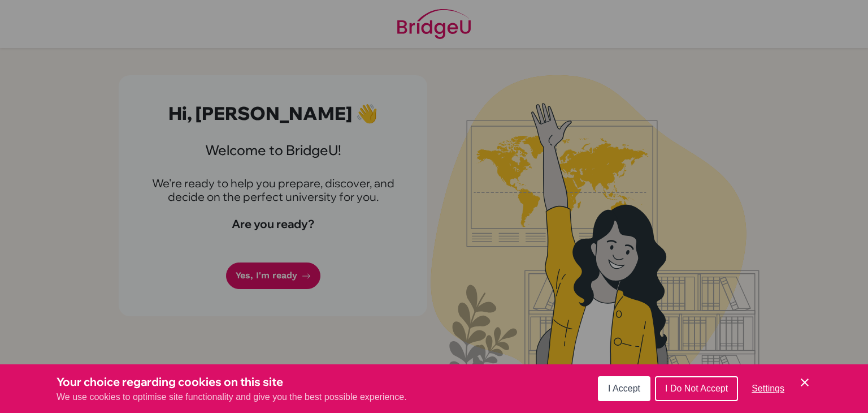 This screenshot has height=413, width=868. What do you see at coordinates (696, 389) in the screenshot?
I see `button: I Do Not Accept` at bounding box center [696, 389].